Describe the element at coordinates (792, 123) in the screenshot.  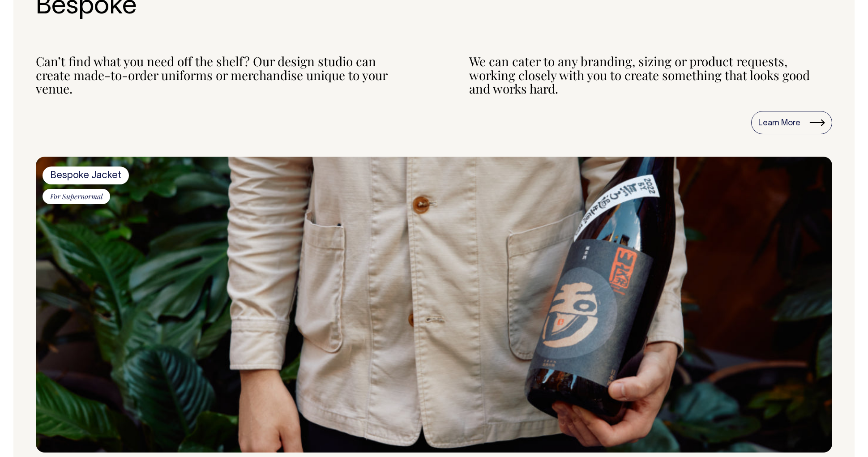
I see `a: Learn More` at that location.